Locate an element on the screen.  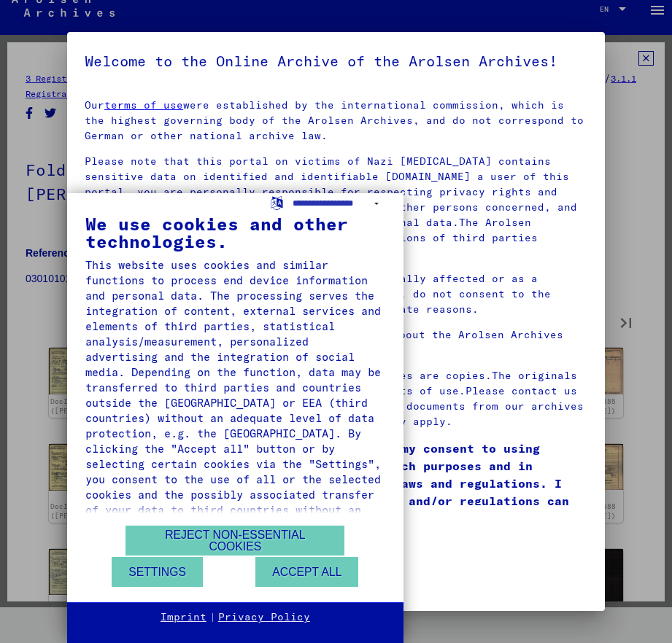
button: Accept all is located at coordinates (307, 571).